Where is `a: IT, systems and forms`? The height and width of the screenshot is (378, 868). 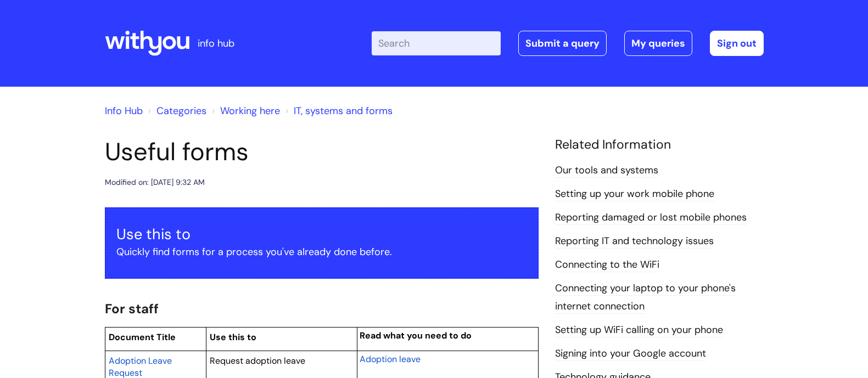
a: IT, systems and forms is located at coordinates (343, 111).